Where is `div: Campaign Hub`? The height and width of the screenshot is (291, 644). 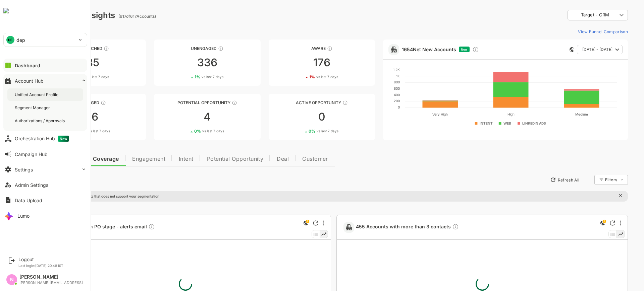 div: Campaign Hub is located at coordinates (31, 154).